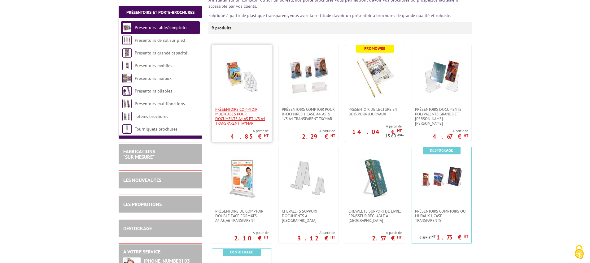 The image size is (590, 263). I want to click on b: Promoweb, so click(375, 48).